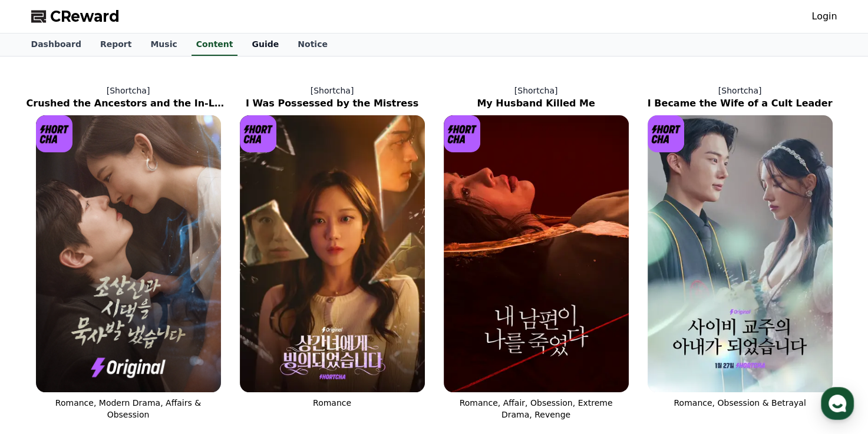 Image resolution: width=868 pixels, height=434 pixels. I want to click on a: [Shortcha] Crushed the Ancestors and the In-Laws Crushed the Ancestors and the In-Laws [object Ob..., so click(129, 252).